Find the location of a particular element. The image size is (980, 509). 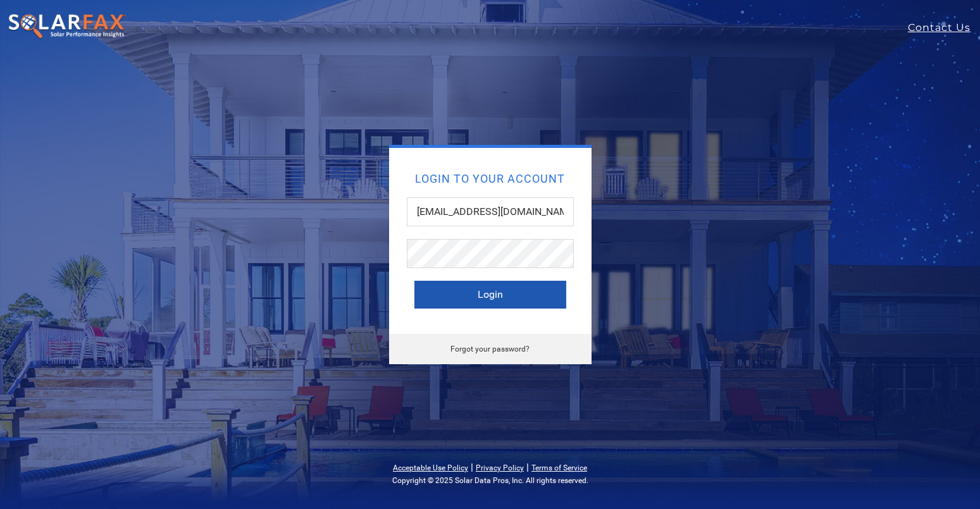

a: Privacy Policy is located at coordinates (500, 468).